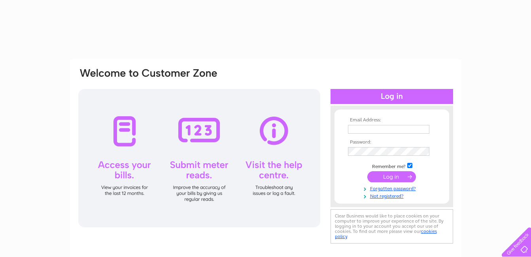 This screenshot has width=531, height=257. What do you see at coordinates (386, 234) in the screenshot?
I see `a: cookies policy` at bounding box center [386, 234].